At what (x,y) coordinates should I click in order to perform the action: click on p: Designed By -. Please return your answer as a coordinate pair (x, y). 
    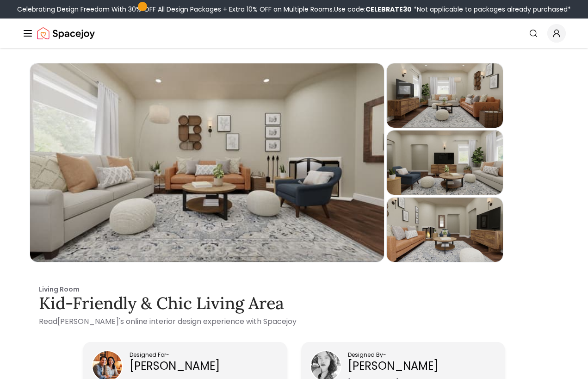
    Looking at the image, I should click on (422, 355).